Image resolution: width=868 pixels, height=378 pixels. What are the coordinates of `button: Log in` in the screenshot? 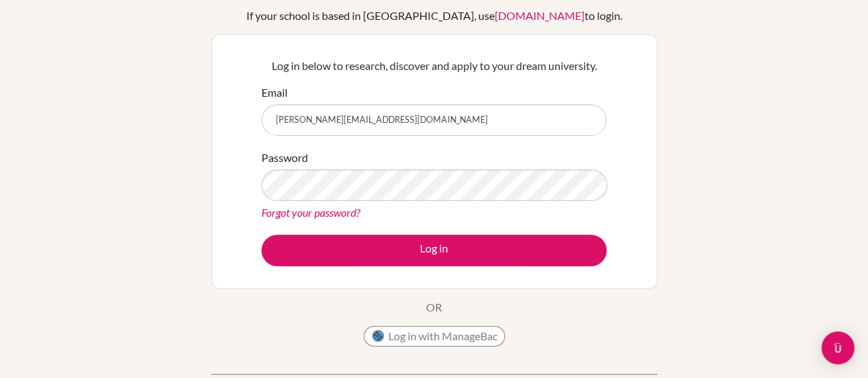 It's located at (434, 250).